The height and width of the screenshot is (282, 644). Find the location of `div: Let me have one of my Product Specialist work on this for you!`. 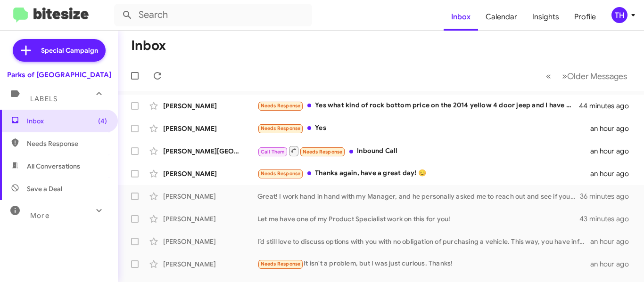

div: Let me have one of my Product Specialist work on this for you! is located at coordinates (419, 219).